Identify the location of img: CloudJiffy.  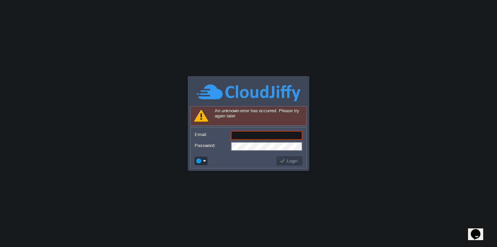
(248, 93).